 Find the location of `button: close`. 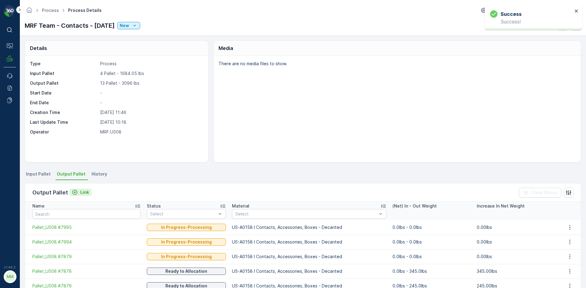

button: close is located at coordinates (577, 11).